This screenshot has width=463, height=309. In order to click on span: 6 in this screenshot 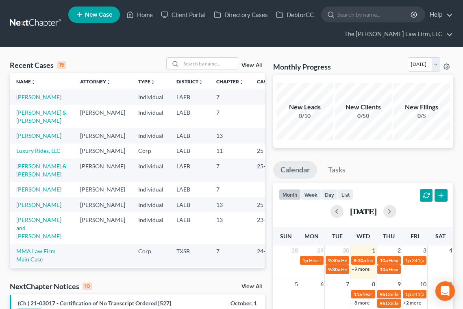, I will do `click(322, 284)`.